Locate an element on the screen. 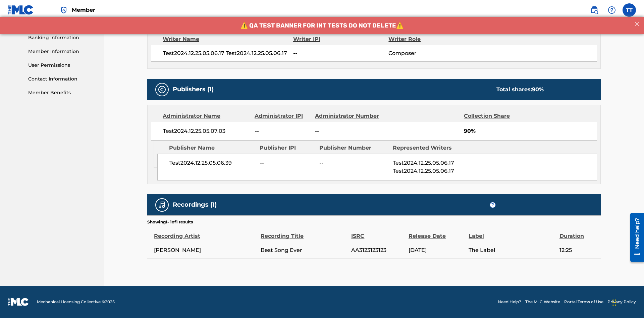 The width and height of the screenshot is (644, 318). div: Collection Share is located at coordinates (497, 116).